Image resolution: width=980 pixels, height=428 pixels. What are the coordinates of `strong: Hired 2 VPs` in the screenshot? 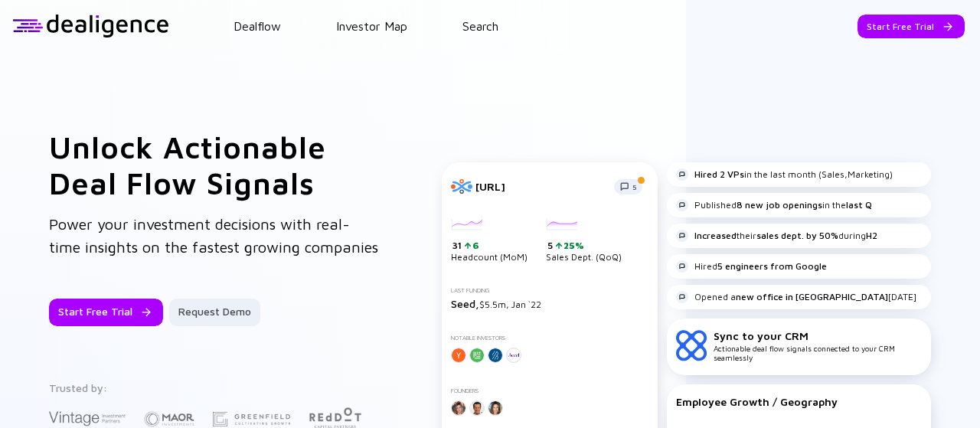 It's located at (719, 174).